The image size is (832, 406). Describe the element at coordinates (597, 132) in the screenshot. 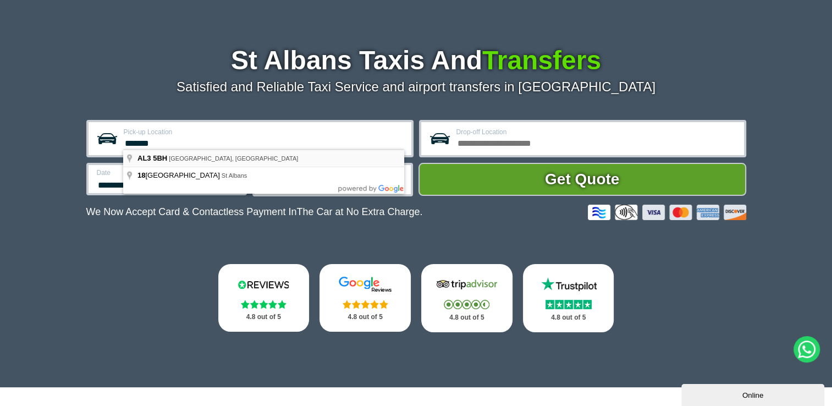

I see `label: Drop-off Location` at that location.